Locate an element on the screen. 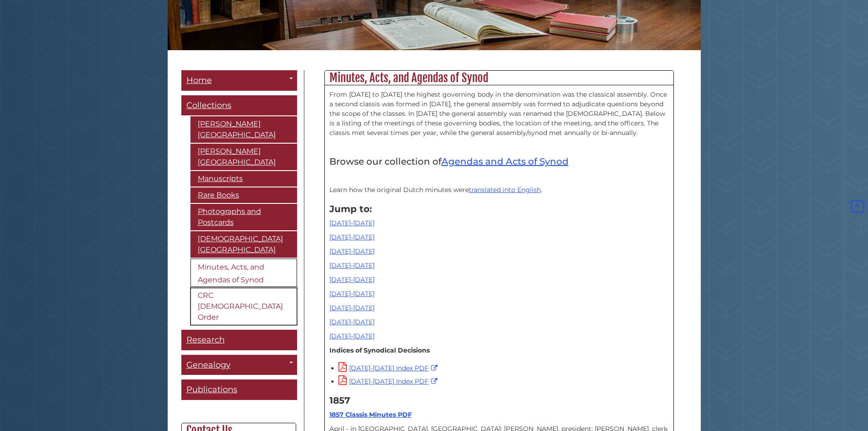 The width and height of the screenshot is (868, 431). span: Genealogy is located at coordinates (208, 365).